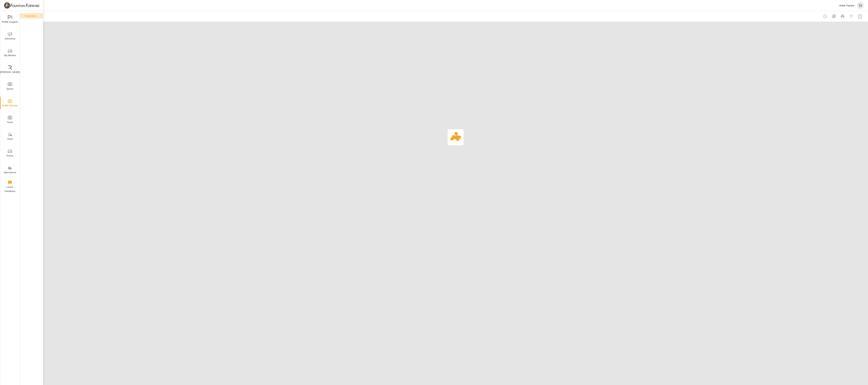 Image resolution: width=868 pixels, height=385 pixels. Describe the element at coordinates (10, 153) in the screenshot. I see `span: Driver` at that location.